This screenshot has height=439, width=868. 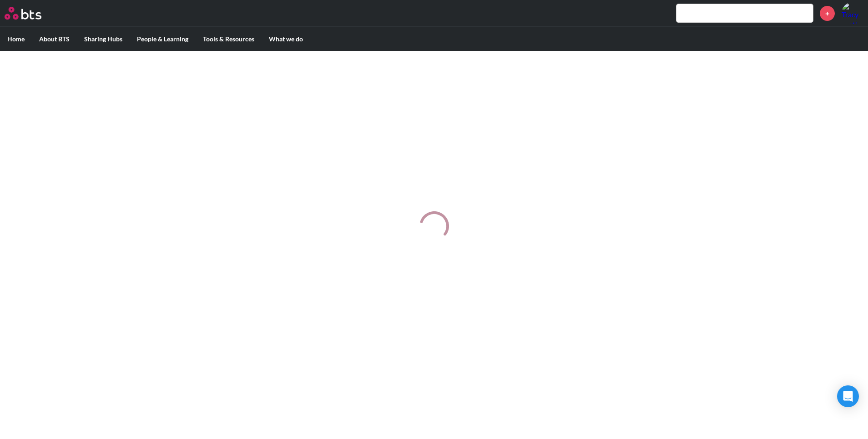 What do you see at coordinates (228, 39) in the screenshot?
I see `label: Tools & Resources` at bounding box center [228, 39].